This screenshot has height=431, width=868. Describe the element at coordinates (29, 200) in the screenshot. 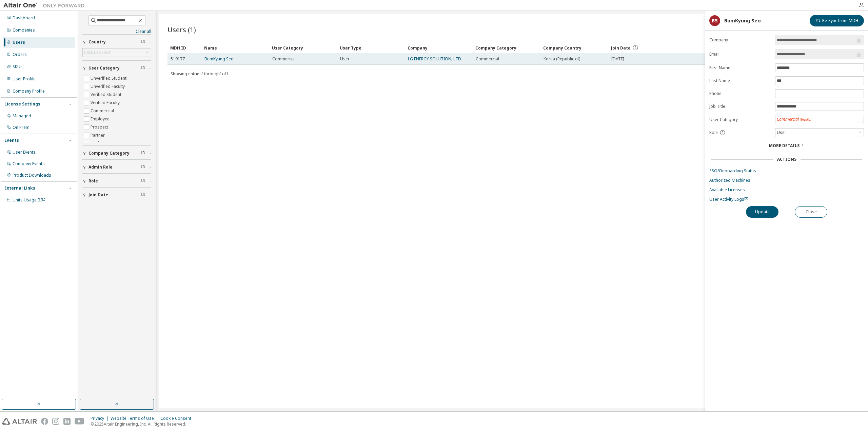

I see `span: Units Usage BI` at that location.